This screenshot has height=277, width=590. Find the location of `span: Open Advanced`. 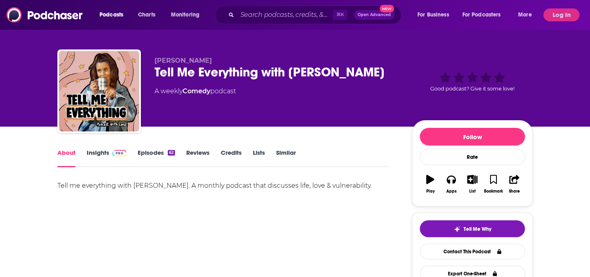

span: Open Advanced is located at coordinates (374, 15).